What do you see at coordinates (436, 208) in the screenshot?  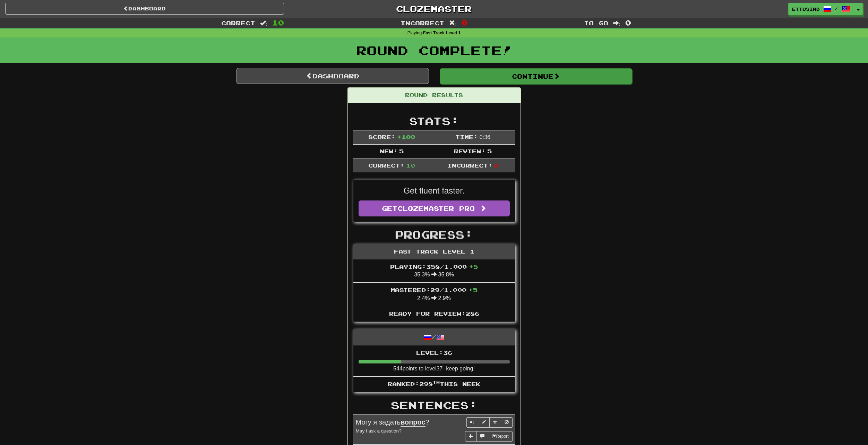 I see `span: Clozemaster Pro` at bounding box center [436, 208].